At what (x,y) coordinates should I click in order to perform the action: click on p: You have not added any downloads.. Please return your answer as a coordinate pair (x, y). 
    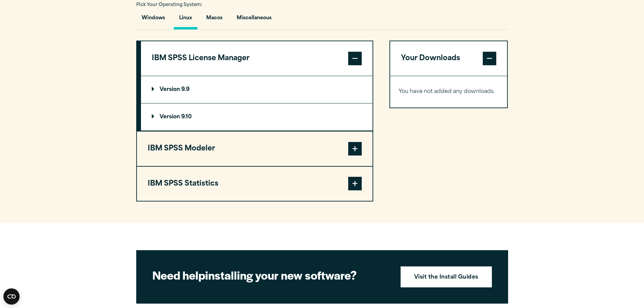
    Looking at the image, I should click on (449, 91).